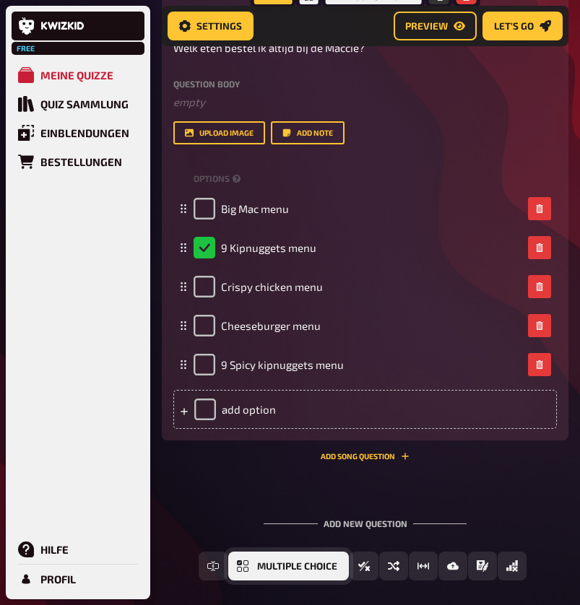  Describe the element at coordinates (308, 133) in the screenshot. I see `button: Add note` at that location.